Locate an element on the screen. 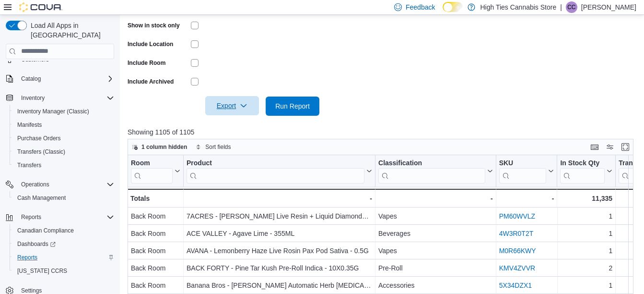  button: Purchase Orders is located at coordinates (64, 138).